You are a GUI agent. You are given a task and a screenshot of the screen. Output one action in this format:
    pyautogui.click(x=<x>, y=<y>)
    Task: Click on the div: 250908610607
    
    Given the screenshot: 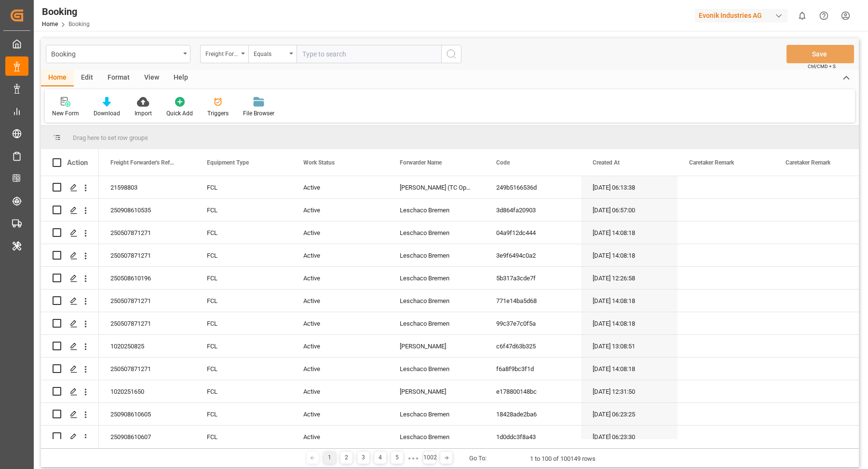 What is the action you would take?
    pyautogui.click(x=147, y=436)
    